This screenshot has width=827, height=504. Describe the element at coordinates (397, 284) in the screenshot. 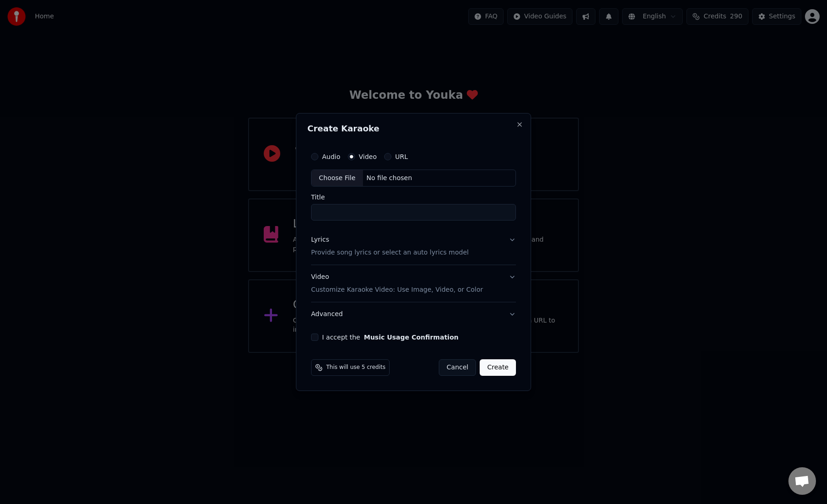

I see `div: Video` at that location.